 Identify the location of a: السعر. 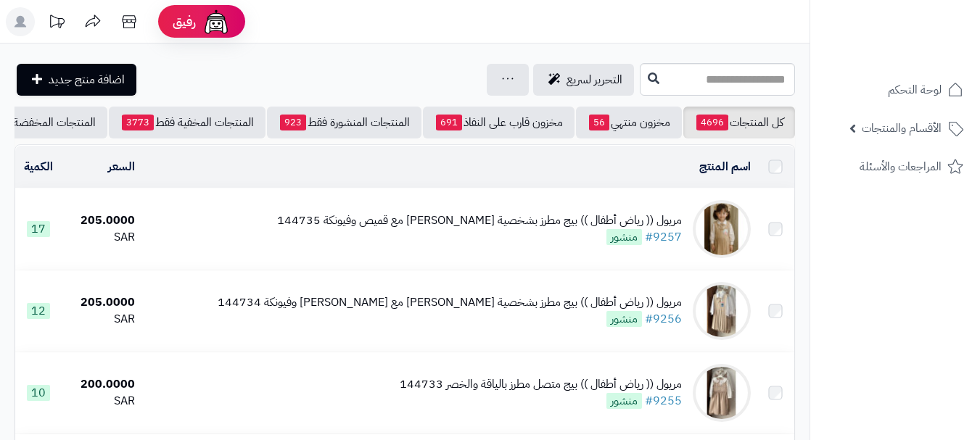
(121, 167).